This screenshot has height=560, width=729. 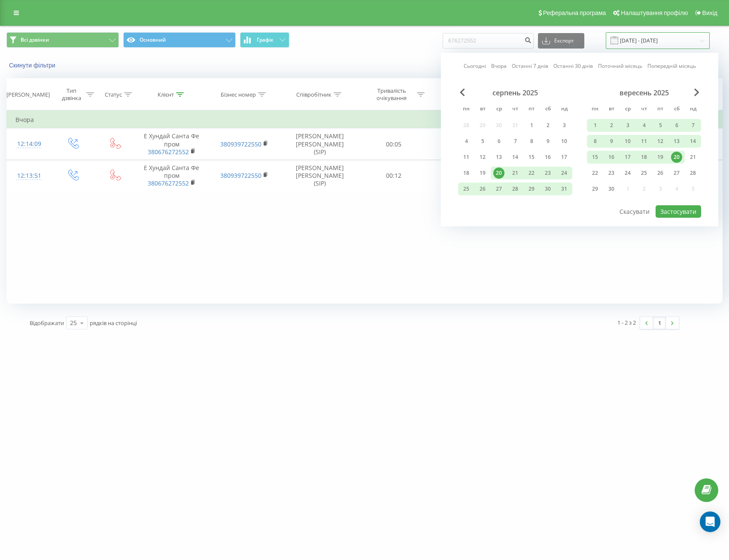 What do you see at coordinates (612, 109) in the screenshot?
I see `abbr: вівторок` at bounding box center [612, 109].